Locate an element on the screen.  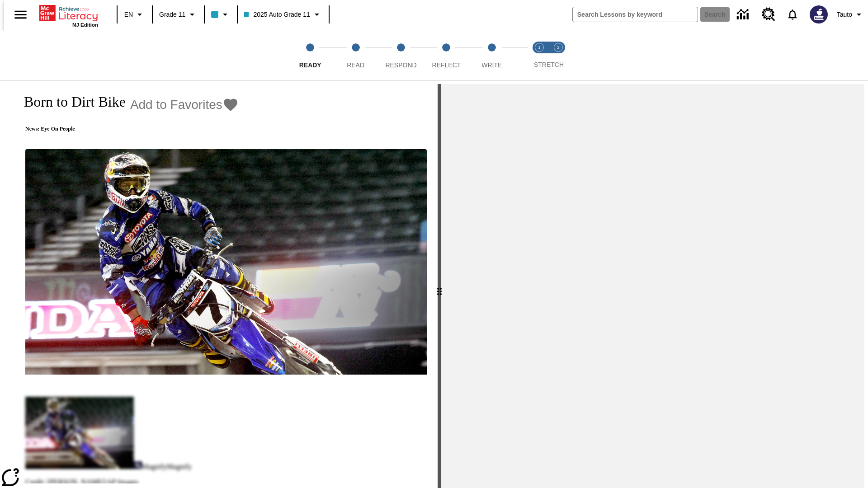
button: Reflect step 4 of 5 is located at coordinates (446, 55).